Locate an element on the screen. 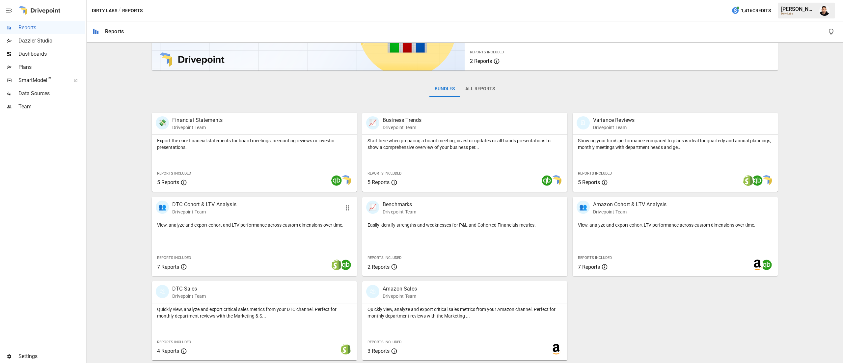 This screenshot has width=843, height=363. button: All Reports is located at coordinates (480, 89).